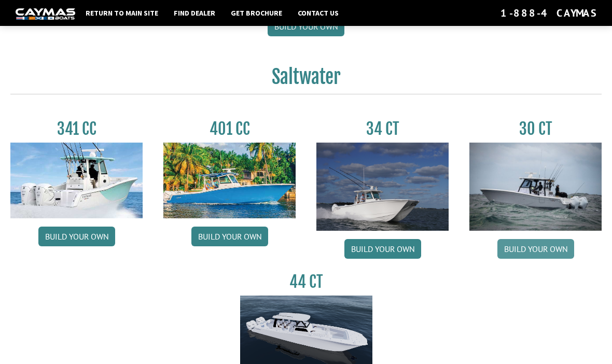 This screenshot has height=364, width=612. What do you see at coordinates (383, 129) in the screenshot?
I see `h3: 34 CT` at bounding box center [383, 129].